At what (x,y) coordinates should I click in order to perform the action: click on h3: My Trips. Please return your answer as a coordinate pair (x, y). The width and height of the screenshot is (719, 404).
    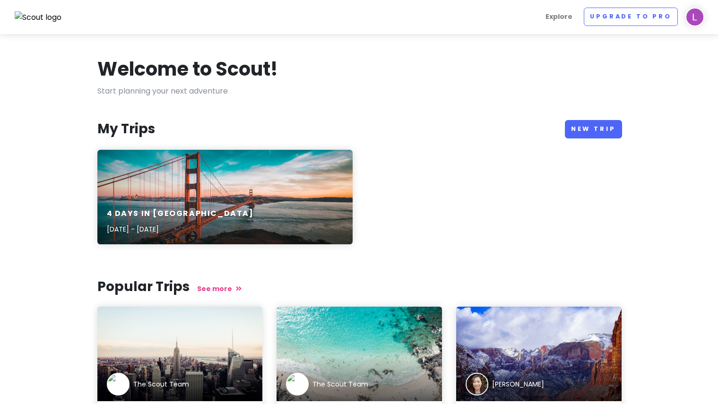
    Looking at the image, I should click on (126, 129).